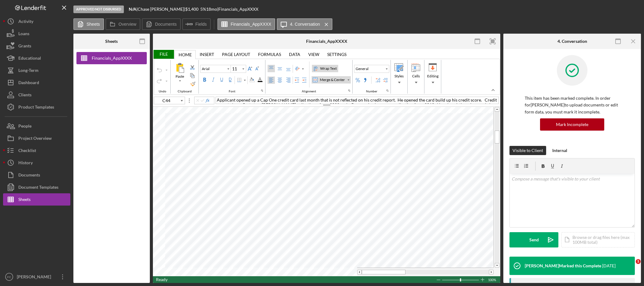 The width and height of the screenshot is (644, 286). I want to click on div: indicatorFonts, so click(262, 91).